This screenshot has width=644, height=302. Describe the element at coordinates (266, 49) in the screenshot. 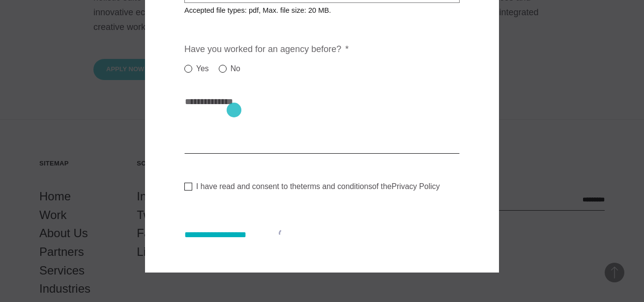

I see `label: Have you worked for an agency before?` at that location.